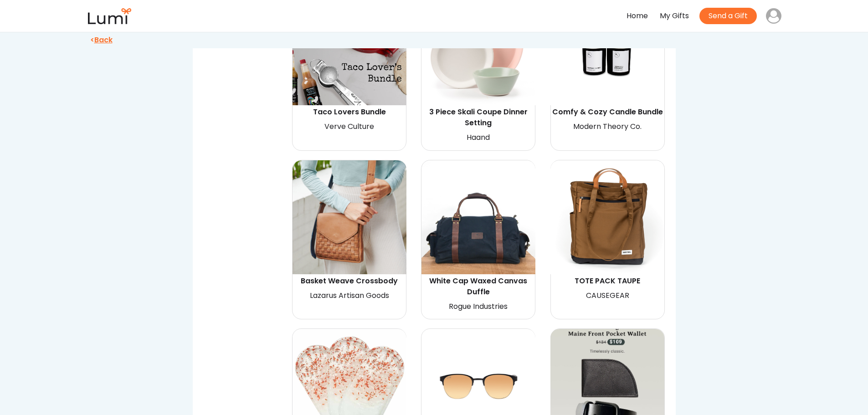 This screenshot has width=868, height=415. Describe the element at coordinates (607, 296) in the screenshot. I see `div: CAUSEGEAR` at that location.